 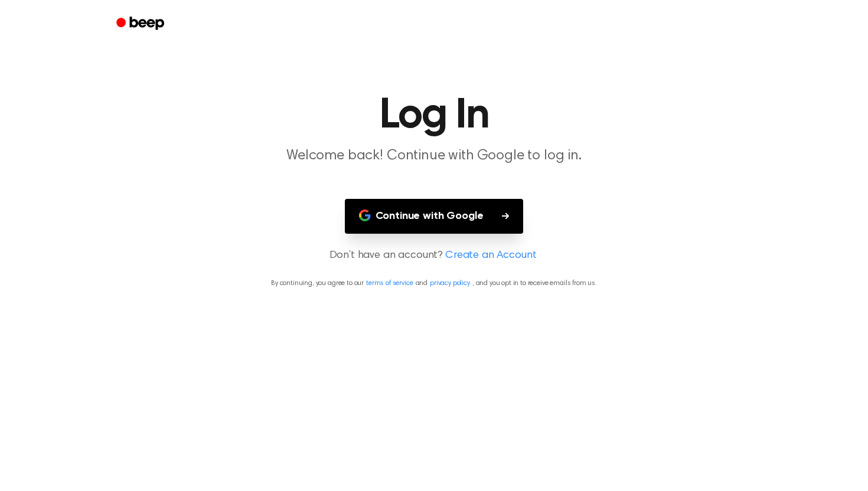 I want to click on p: Don’t have an account?, so click(x=434, y=256).